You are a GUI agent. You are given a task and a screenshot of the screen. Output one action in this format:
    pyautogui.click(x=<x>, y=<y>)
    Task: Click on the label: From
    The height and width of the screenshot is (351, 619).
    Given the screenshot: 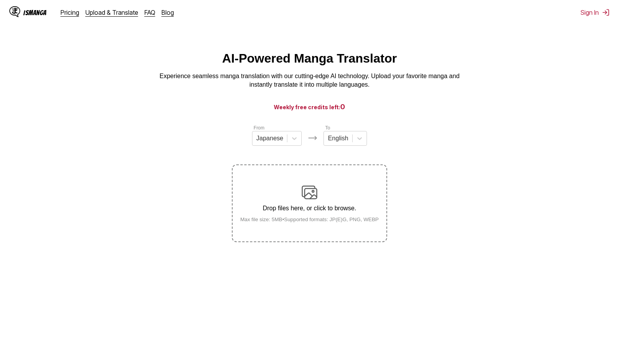 What is the action you would take?
    pyautogui.click(x=259, y=128)
    